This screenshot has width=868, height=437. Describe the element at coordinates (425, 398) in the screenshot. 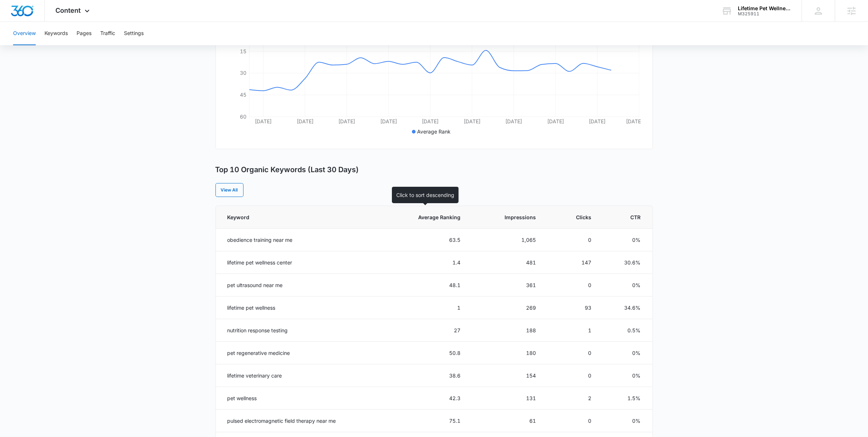

I see `td: 42.3` at that location.